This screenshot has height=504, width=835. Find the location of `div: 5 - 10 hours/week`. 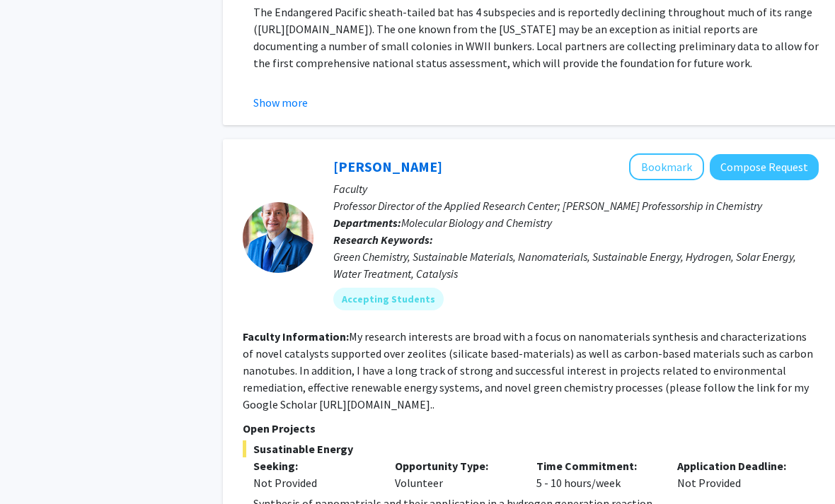

div: 5 - 10 hours/week is located at coordinates (596, 474).